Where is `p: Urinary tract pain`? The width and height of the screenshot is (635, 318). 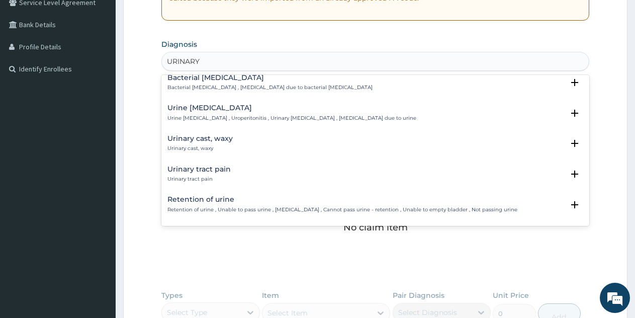 p: Urinary tract pain is located at coordinates (199, 179).